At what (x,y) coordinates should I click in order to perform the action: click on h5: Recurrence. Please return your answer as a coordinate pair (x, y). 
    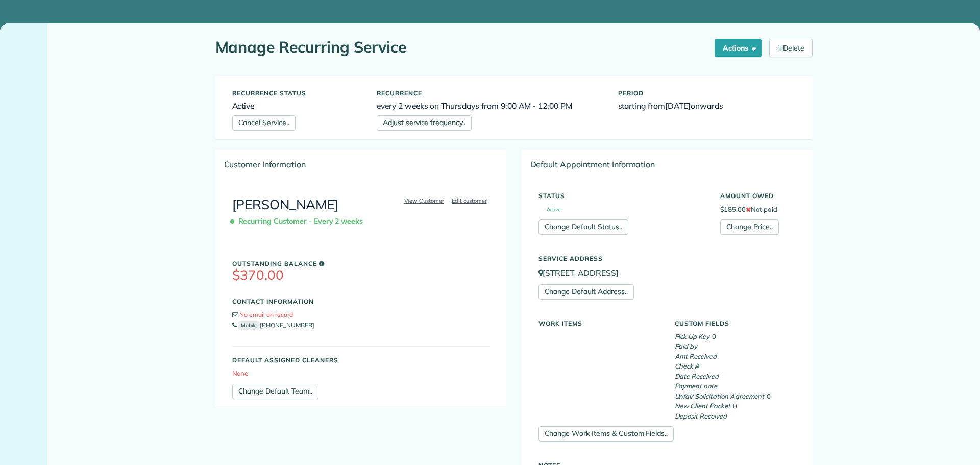
    Looking at the image, I should click on (490, 93).